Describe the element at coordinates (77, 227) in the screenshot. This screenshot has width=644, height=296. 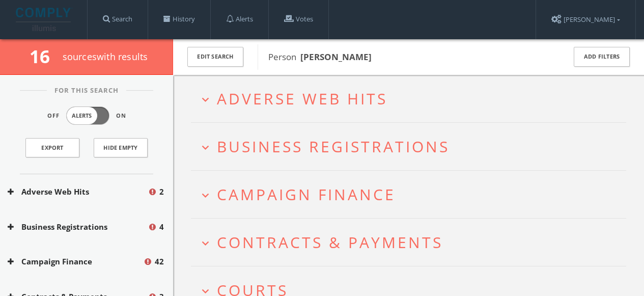
I see `button: Business Registrations` at that location.